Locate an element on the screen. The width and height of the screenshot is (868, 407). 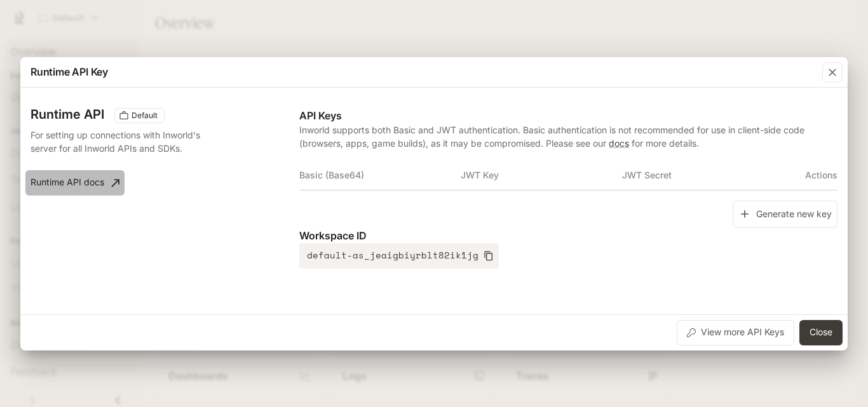
button: Close is located at coordinates (821, 333).